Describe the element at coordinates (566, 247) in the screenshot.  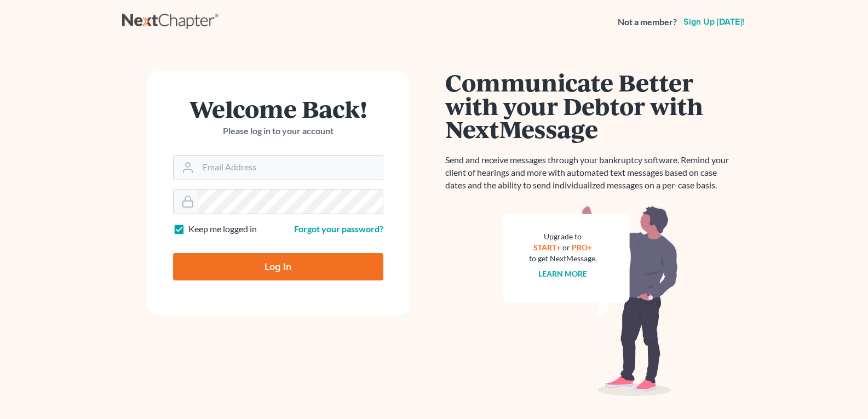
I see `span: or` at that location.